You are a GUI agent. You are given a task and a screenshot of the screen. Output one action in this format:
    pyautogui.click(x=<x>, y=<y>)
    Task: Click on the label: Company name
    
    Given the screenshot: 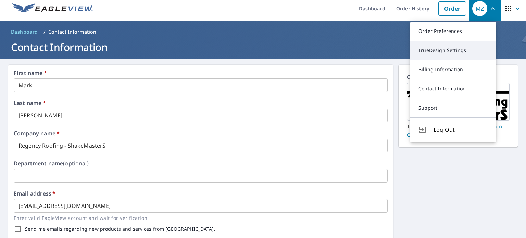 What is the action you would take?
    pyautogui.click(x=37, y=133)
    